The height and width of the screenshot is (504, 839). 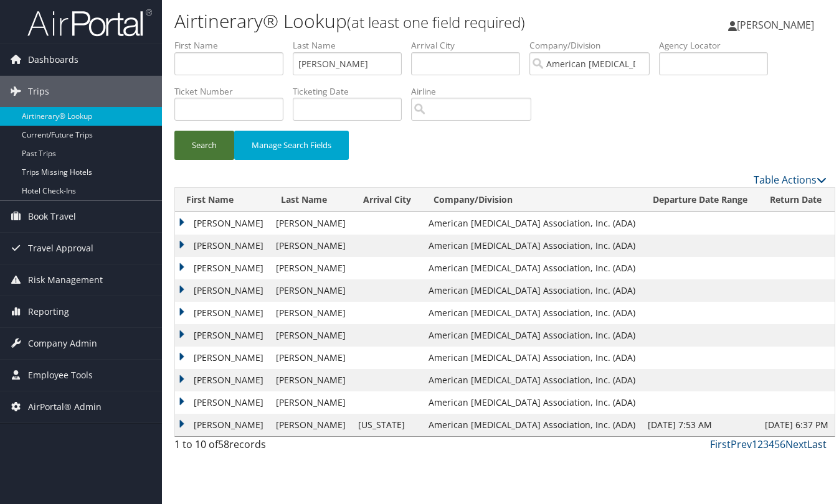 What do you see at coordinates (776, 444) in the screenshot?
I see `a: 5` at bounding box center [776, 444].